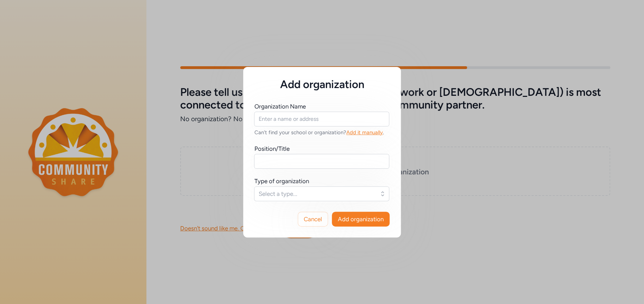  I want to click on button: Cancel, so click(313, 219).